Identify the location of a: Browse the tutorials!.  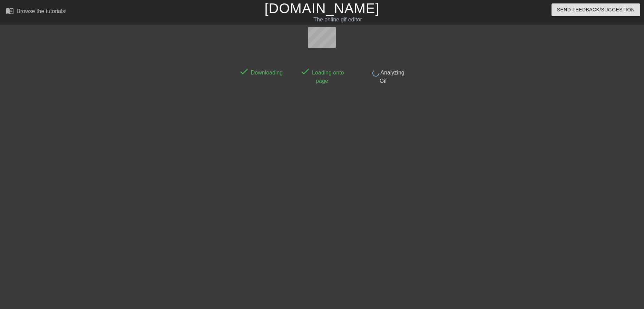
(36, 11).